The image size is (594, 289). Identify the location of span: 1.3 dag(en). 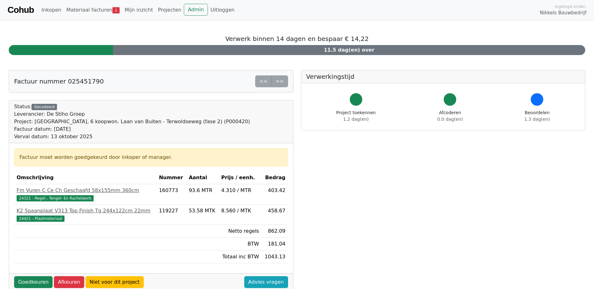
(537, 119).